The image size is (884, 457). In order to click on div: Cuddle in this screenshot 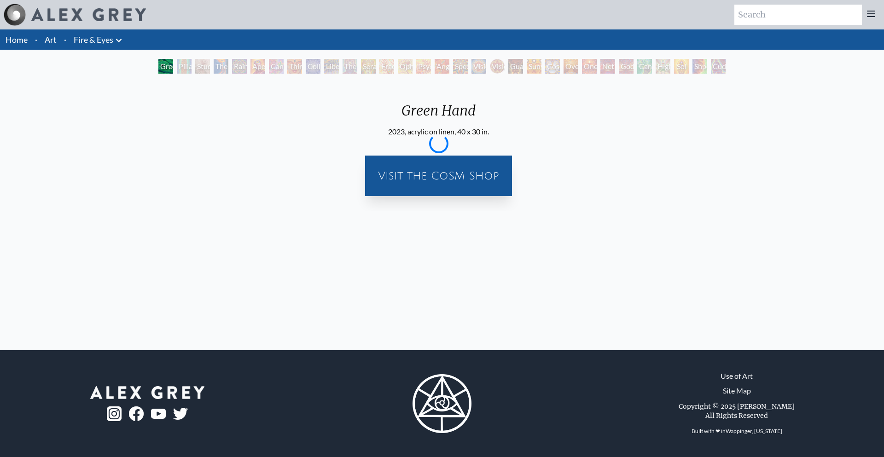, I will do `click(719, 66)`.